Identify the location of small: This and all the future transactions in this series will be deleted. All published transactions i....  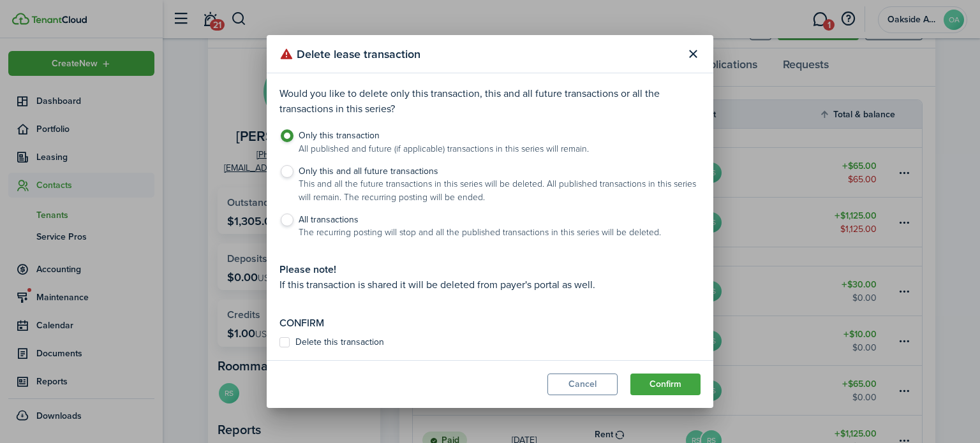
(498, 190).